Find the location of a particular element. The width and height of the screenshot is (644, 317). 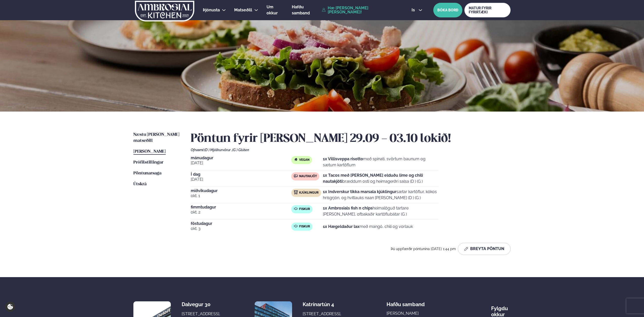

p: með spínati, svörtum baunum og sætum kartöflum is located at coordinates (381, 162).